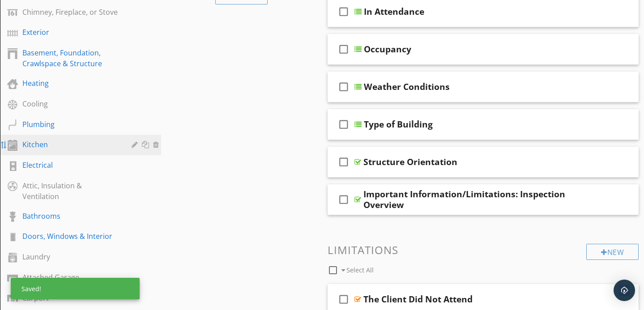 This screenshot has height=310, width=644. I want to click on div: Important Information/Limitations: Inspection Overview, so click(473, 200).